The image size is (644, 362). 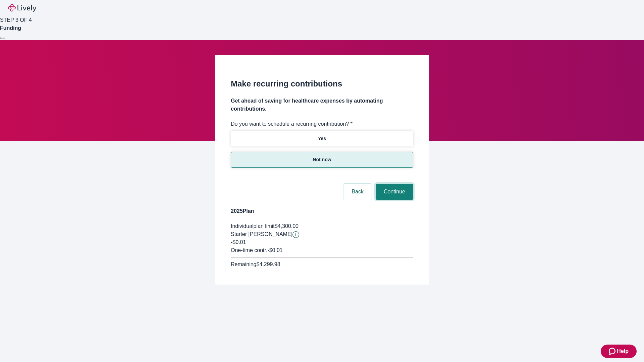 I want to click on span: $4,299.98, so click(x=268, y=264).